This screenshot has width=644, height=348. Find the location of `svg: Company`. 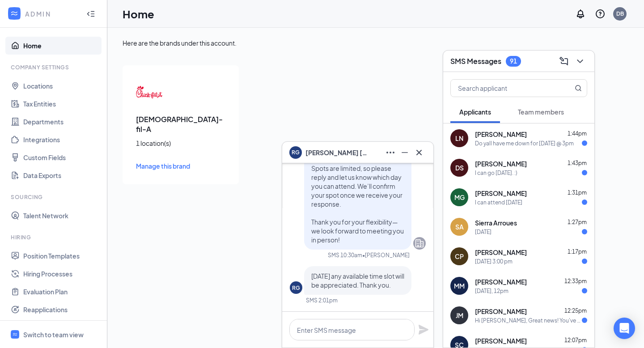

svg: Company is located at coordinates (420, 243).